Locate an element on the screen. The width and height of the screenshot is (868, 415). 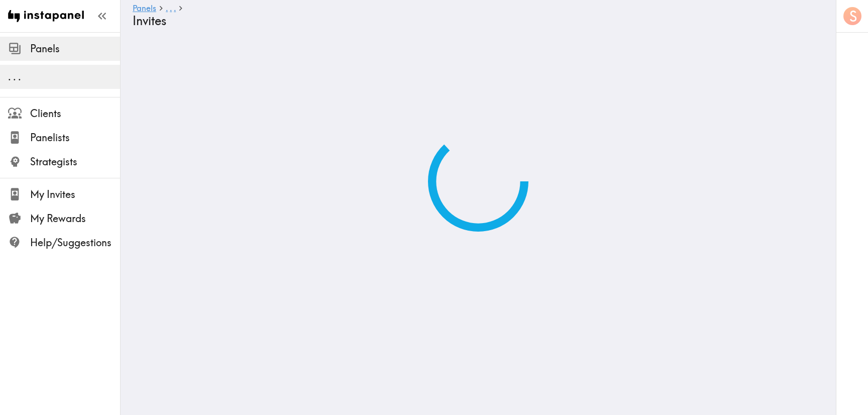
span: Strategists is located at coordinates (75, 162).